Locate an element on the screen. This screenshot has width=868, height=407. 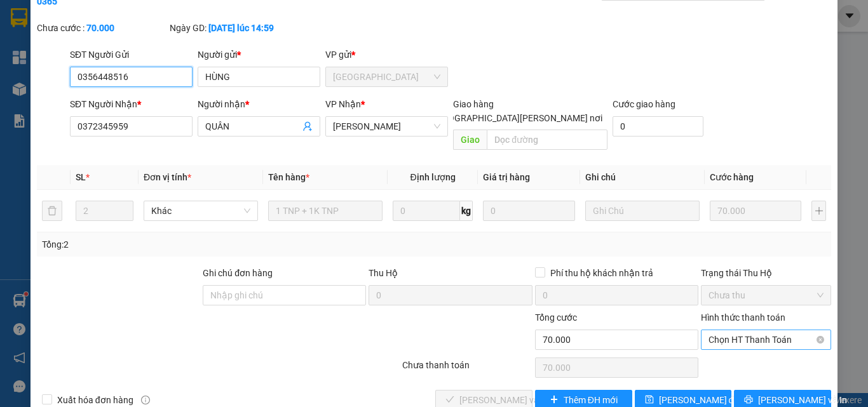
div: Chưa cước : is located at coordinates (102, 28).